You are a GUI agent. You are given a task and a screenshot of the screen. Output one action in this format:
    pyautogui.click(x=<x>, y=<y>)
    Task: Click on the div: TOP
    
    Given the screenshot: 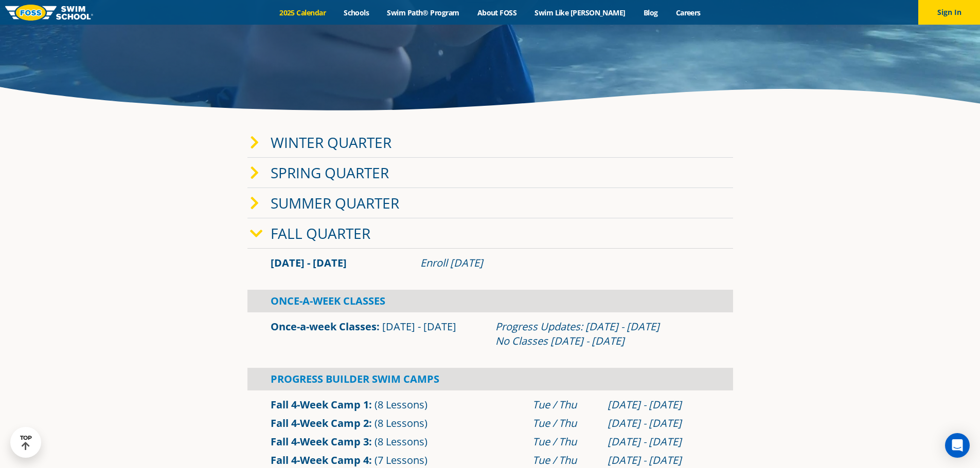 What is the action you would take?
    pyautogui.click(x=26, y=443)
    